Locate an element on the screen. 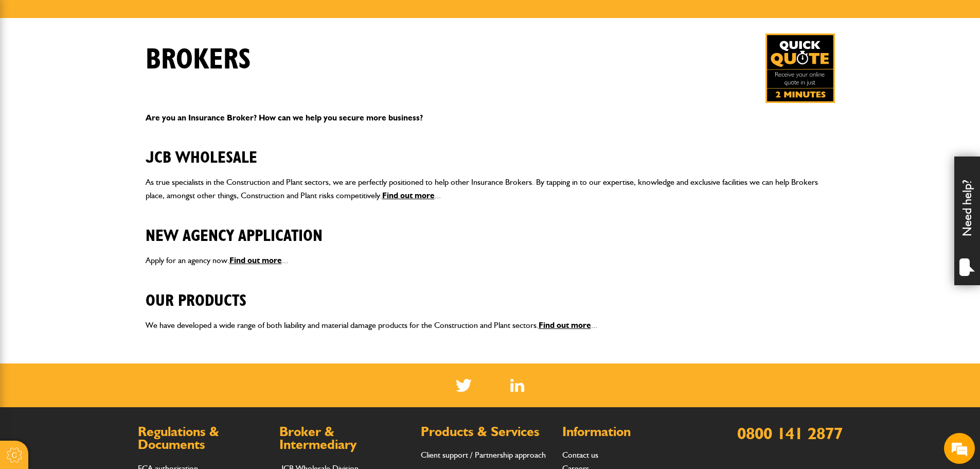  img: Quick Quote is located at coordinates (800, 68).